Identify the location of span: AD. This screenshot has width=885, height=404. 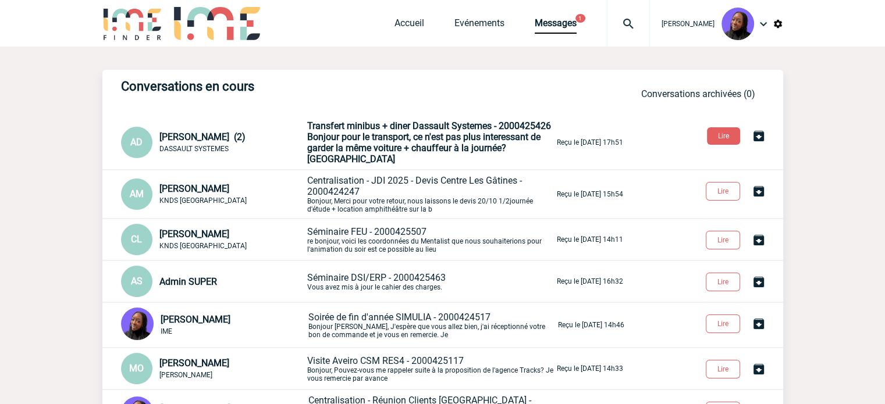
(136, 142).